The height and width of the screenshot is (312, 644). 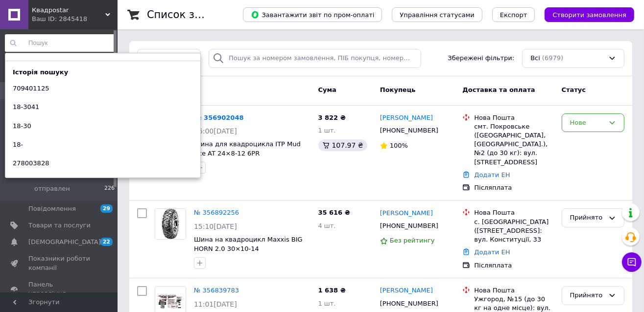 I want to click on span: 226, so click(x=109, y=189).